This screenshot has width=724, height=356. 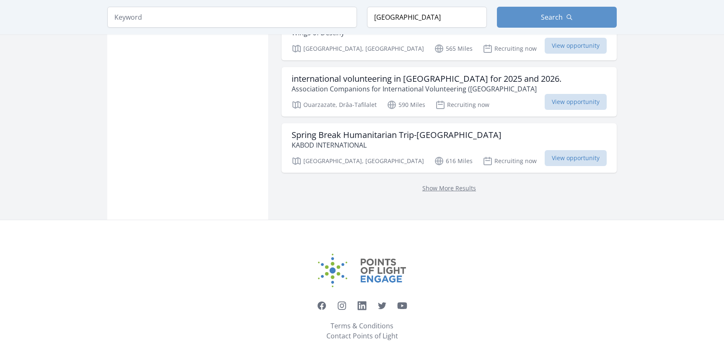 I want to click on input: Keyword, so click(x=232, y=17).